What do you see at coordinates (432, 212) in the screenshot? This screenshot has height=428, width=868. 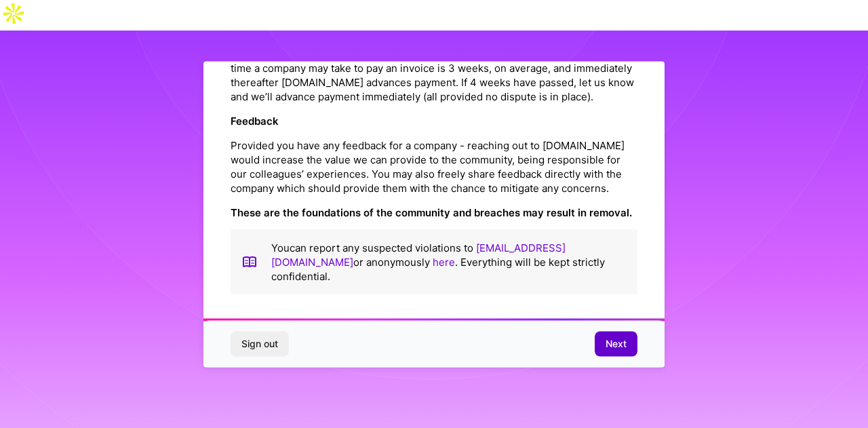 I see `strong: These are the foundations of the community and breaches may result in removal.` at bounding box center [432, 212].